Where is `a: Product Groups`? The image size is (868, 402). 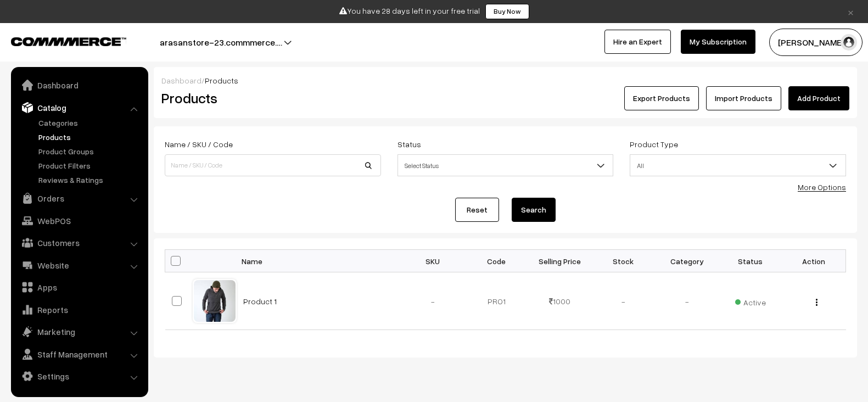
a: Product Groups is located at coordinates (90, 151).